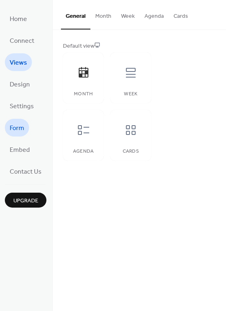 The image size is (226, 311). What do you see at coordinates (25, 171) in the screenshot?
I see `a: Contact Us` at bounding box center [25, 171].